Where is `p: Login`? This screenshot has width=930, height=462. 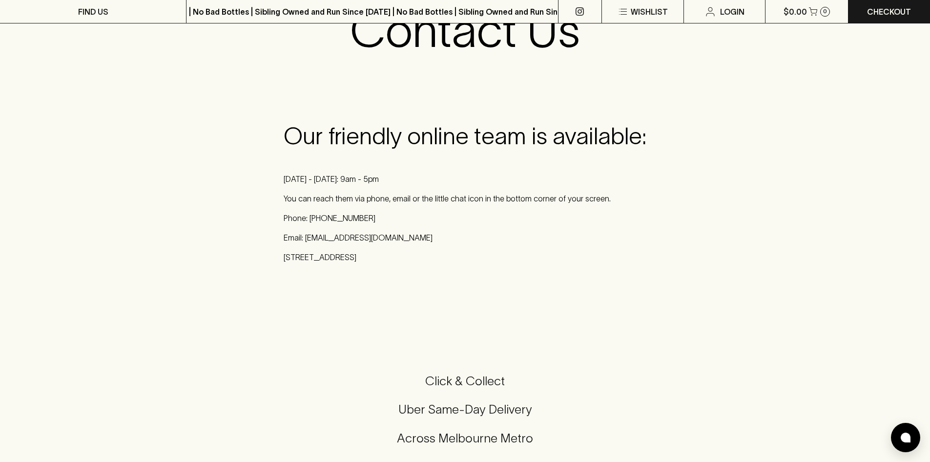 p: Login is located at coordinates (733, 12).